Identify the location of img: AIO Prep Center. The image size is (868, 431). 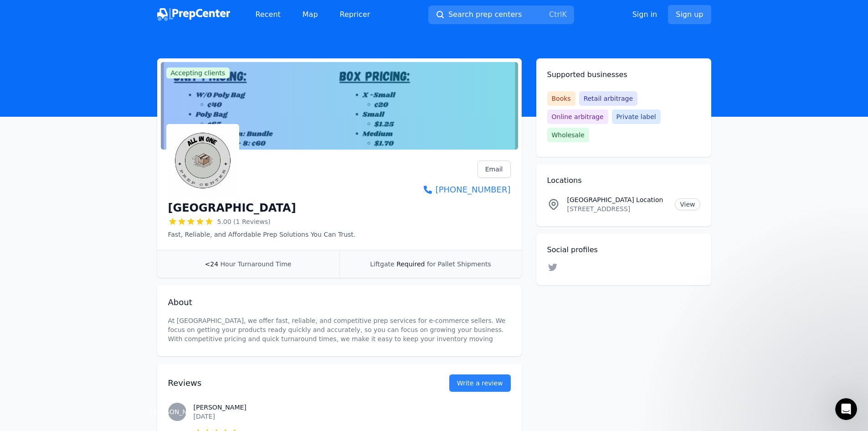
(203, 160).